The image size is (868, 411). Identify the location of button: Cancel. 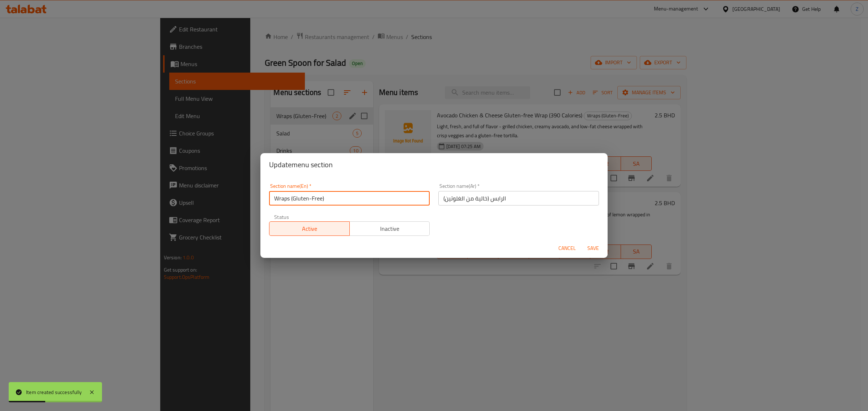
(567, 248).